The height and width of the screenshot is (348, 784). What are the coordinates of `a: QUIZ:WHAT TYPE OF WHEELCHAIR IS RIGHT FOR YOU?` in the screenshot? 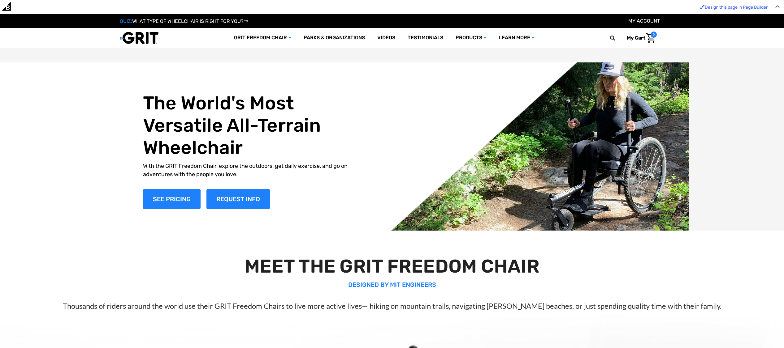 It's located at (184, 21).